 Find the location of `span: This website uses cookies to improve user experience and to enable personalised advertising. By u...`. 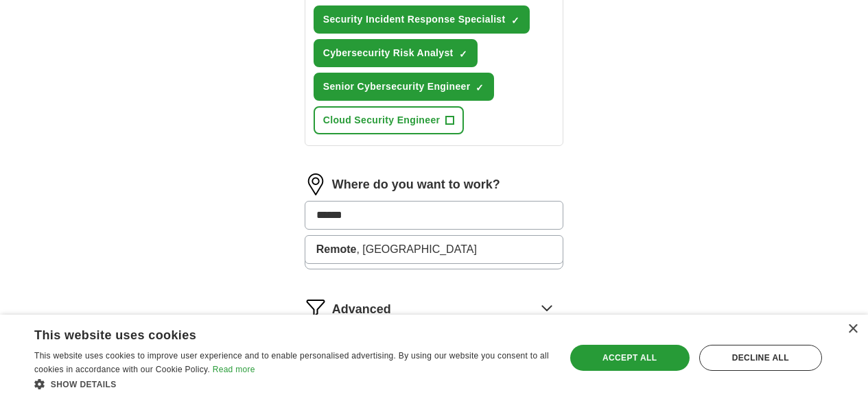

span: This website uses cookies to improve user experience and to enable personalised advertising. By u... is located at coordinates (292, 362).